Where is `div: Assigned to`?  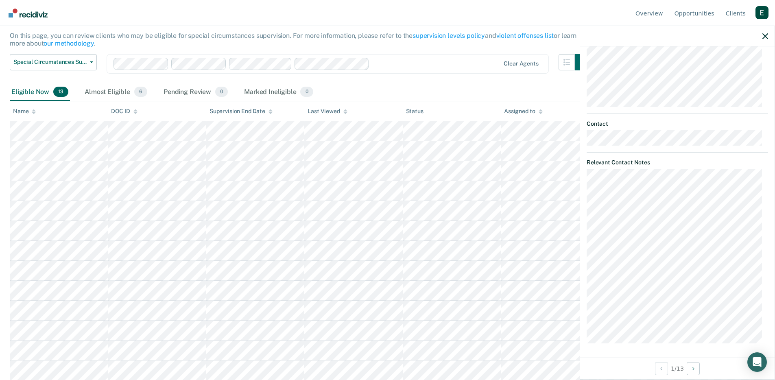
div: Assigned to is located at coordinates (523, 111).